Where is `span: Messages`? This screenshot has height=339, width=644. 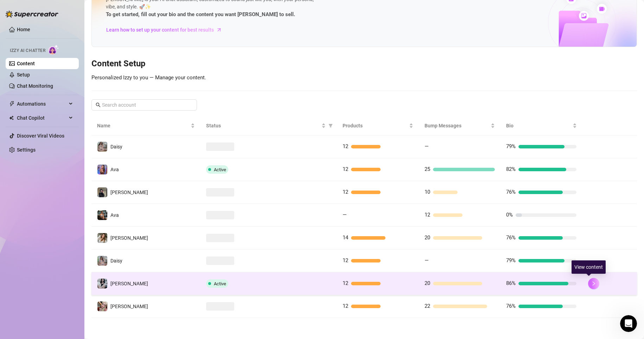
span: Messages is located at coordinates (52, 239).